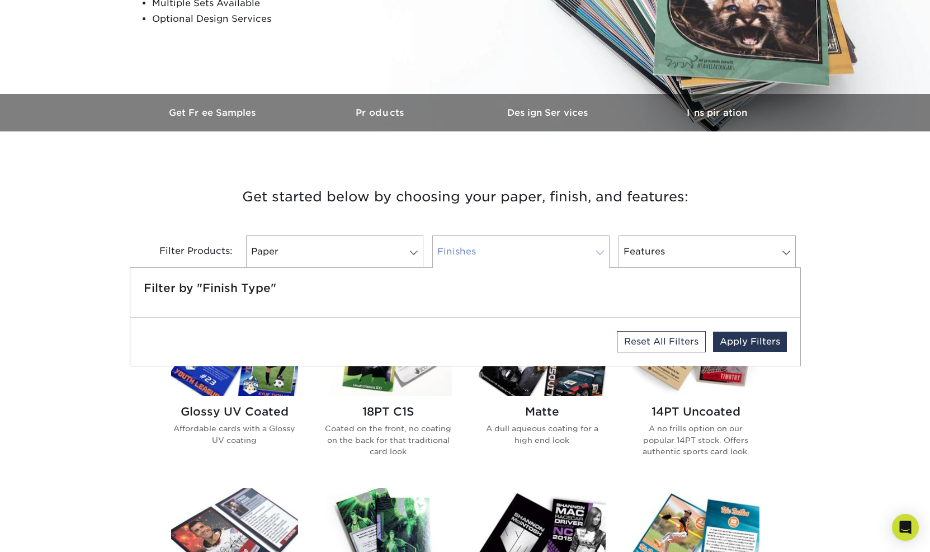 This screenshot has height=552, width=930. What do you see at coordinates (234, 434) in the screenshot?
I see `p: Affordable cards with a Glossy UV coating` at bounding box center [234, 434].